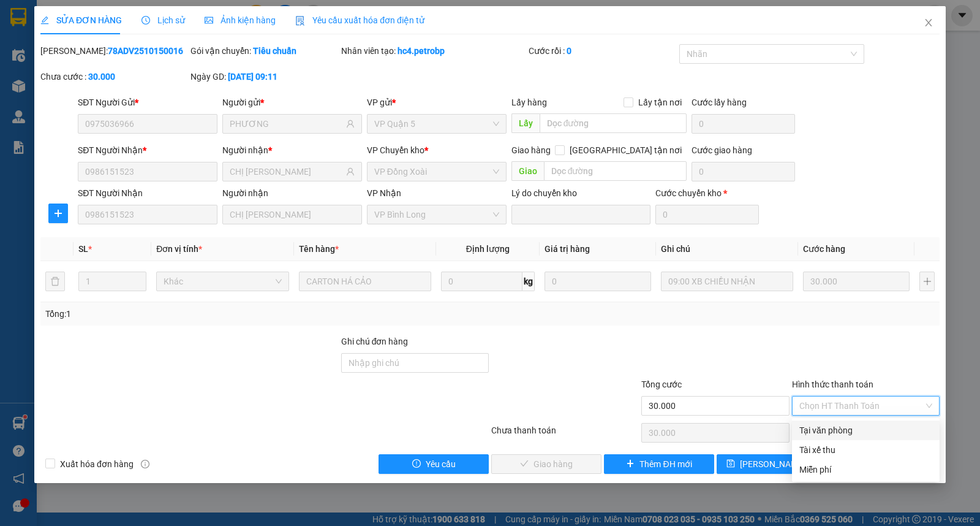  What do you see at coordinates (223, 281) in the screenshot?
I see `span: Khác` at bounding box center [223, 281].